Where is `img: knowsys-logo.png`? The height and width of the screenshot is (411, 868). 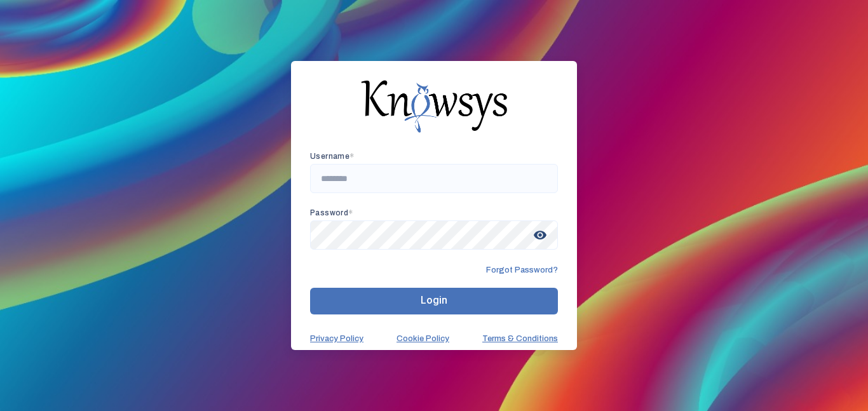 img: knowsys-logo.png is located at coordinates (434, 106).